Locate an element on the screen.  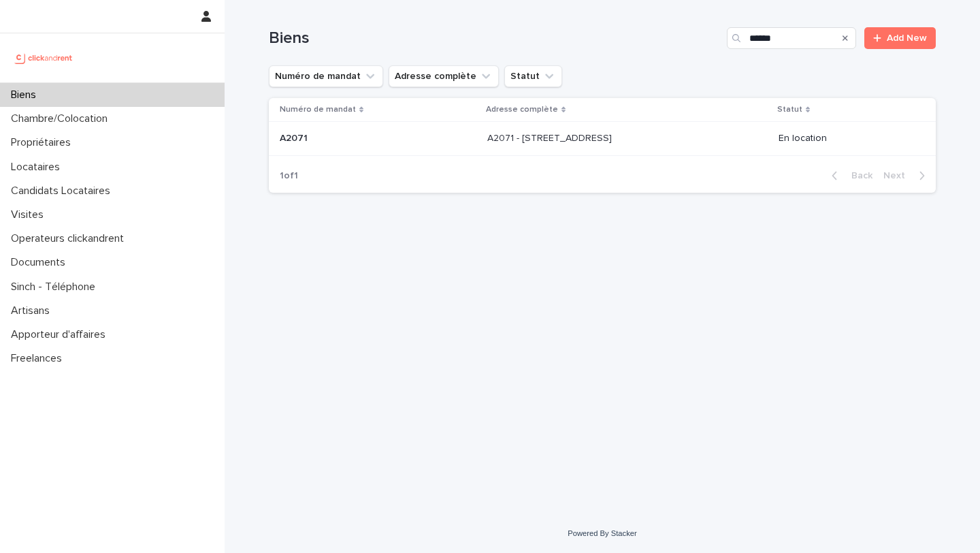
button: Statut is located at coordinates (533, 76).